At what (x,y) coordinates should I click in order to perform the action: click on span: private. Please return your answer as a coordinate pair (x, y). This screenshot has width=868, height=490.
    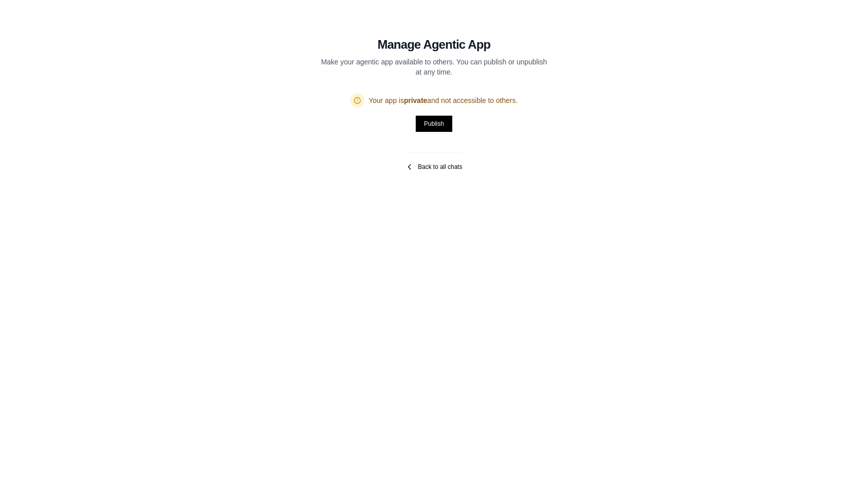
    Looking at the image, I should click on (416, 100).